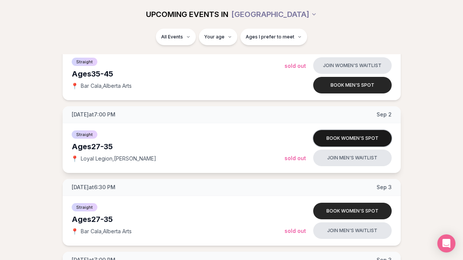 The width and height of the screenshot is (463, 260). Describe the element at coordinates (352, 85) in the screenshot. I see `button: Book men's spot` at that location.